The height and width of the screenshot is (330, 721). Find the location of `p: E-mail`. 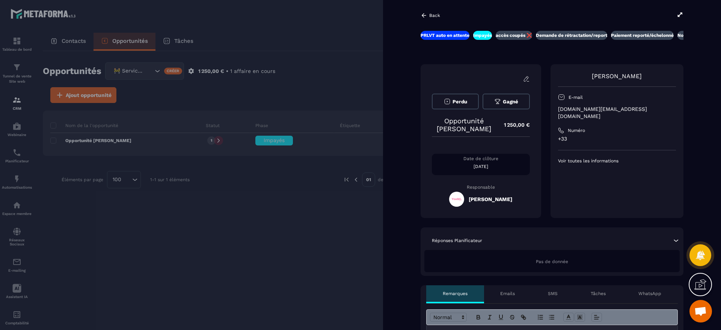

p: E-mail is located at coordinates (576, 97).